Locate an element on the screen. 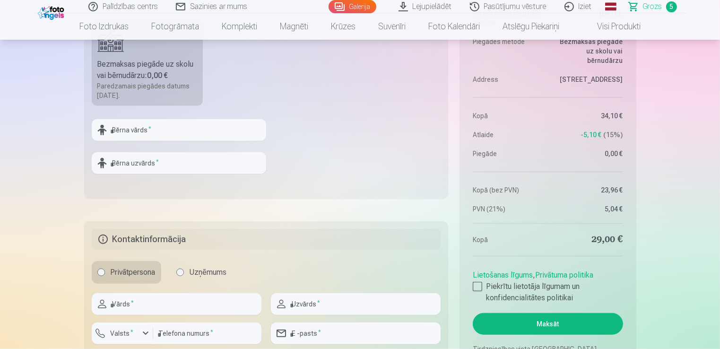 Image resolution: width=720 pixels, height=349 pixels. a: Visi produkti is located at coordinates (612, 26).